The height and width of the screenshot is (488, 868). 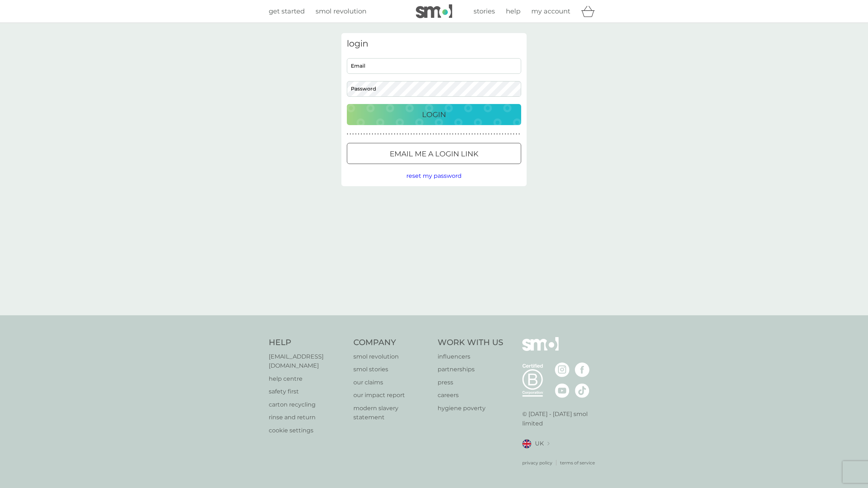 What do you see at coordinates (513, 11) in the screenshot?
I see `a: help` at bounding box center [513, 11].